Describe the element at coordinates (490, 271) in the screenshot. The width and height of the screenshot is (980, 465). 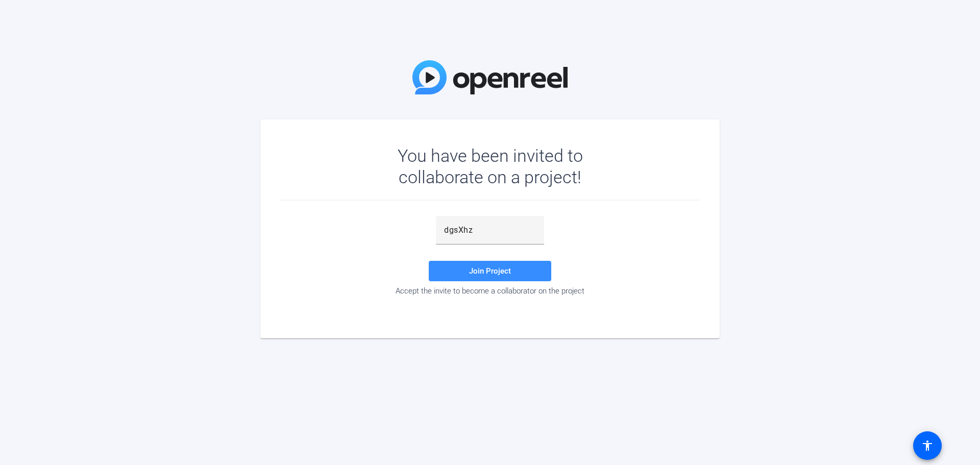
I see `span: Join Project` at that location.